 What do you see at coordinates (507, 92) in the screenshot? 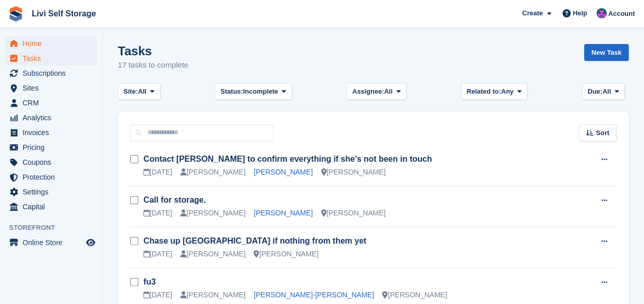
I see `span: Any` at bounding box center [507, 92].